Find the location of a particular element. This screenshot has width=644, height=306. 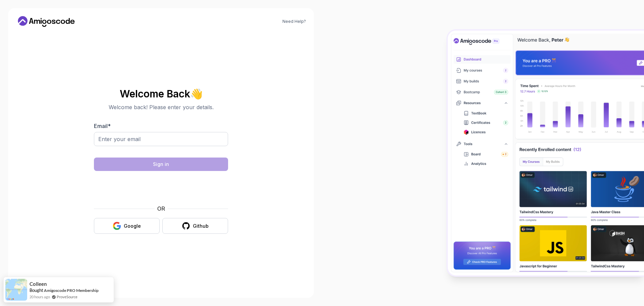

a: Amigoscode PRO Membership is located at coordinates (71, 290).